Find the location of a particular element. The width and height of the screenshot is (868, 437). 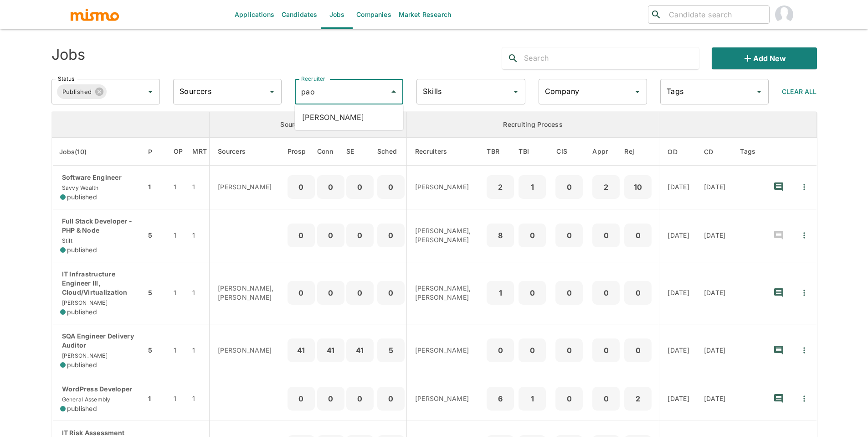

th: To Be Reviewed is located at coordinates (500, 151).